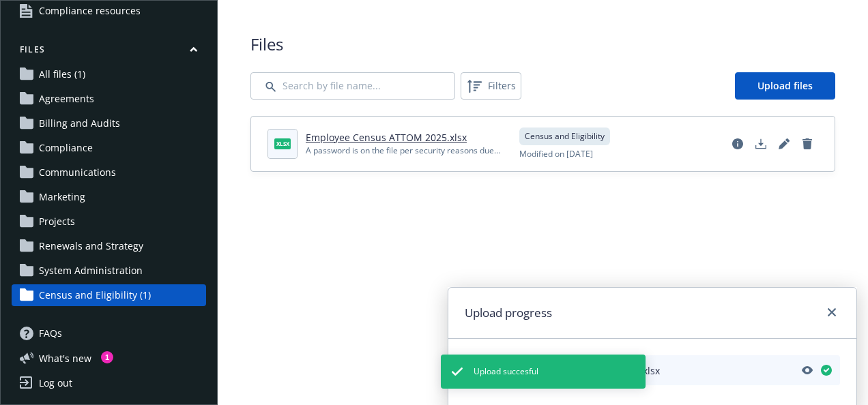  What do you see at coordinates (108, 124) in the screenshot?
I see `a: Billing and Audits` at bounding box center [108, 124].